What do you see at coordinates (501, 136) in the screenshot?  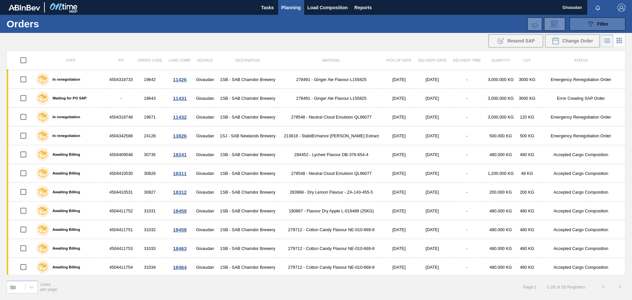 I see `td: 500.000 KG` at bounding box center [501, 136].